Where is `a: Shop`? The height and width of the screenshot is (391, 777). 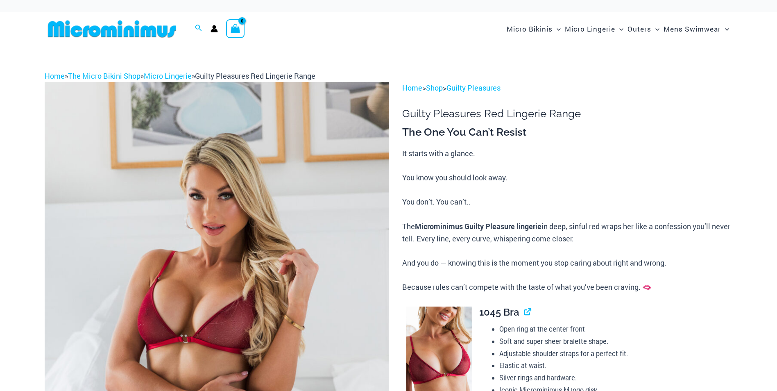
a: Shop is located at coordinates (434, 88).